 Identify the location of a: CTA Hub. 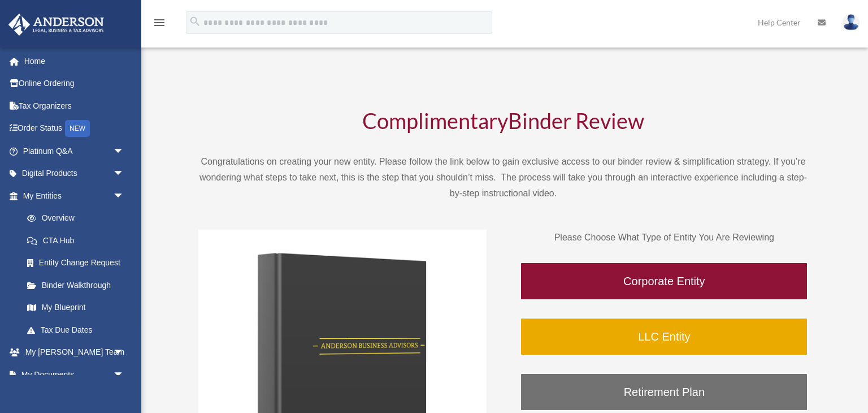
(78, 240).